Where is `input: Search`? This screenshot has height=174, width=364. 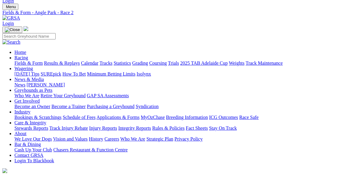
input: Search is located at coordinates (29, 36).